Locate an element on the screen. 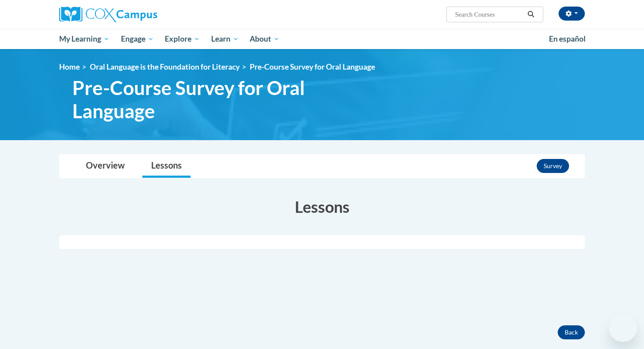  a: Cox Campus is located at coordinates (142, 15).